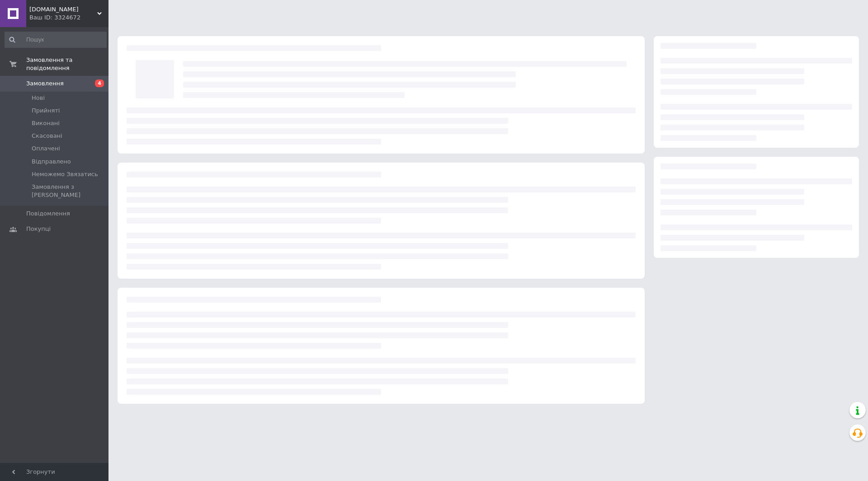 This screenshot has width=868, height=481. I want to click on span: Скасовані, so click(47, 136).